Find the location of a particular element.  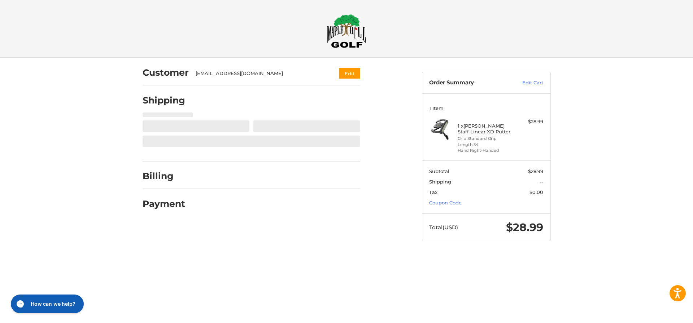

button: Edit is located at coordinates (350, 73).